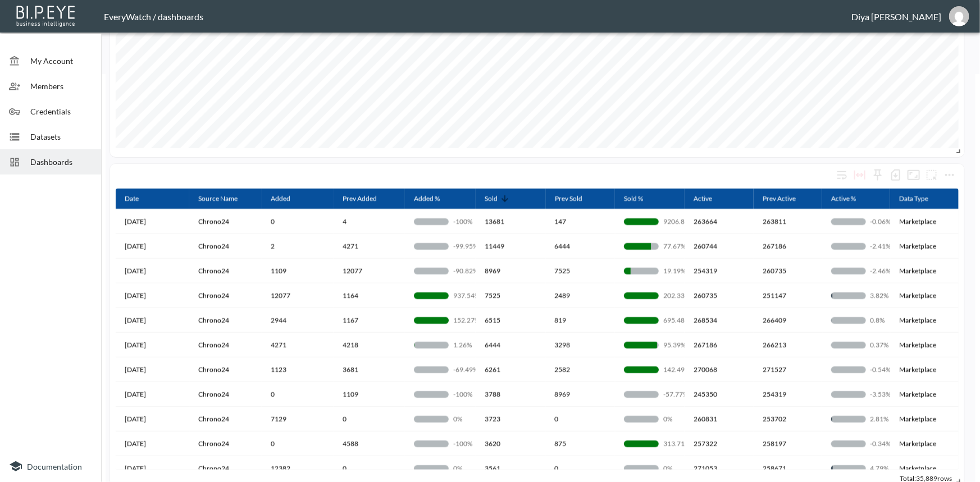  What do you see at coordinates (470, 344) in the screenshot?
I see `p: 1.26%` at bounding box center [470, 344].